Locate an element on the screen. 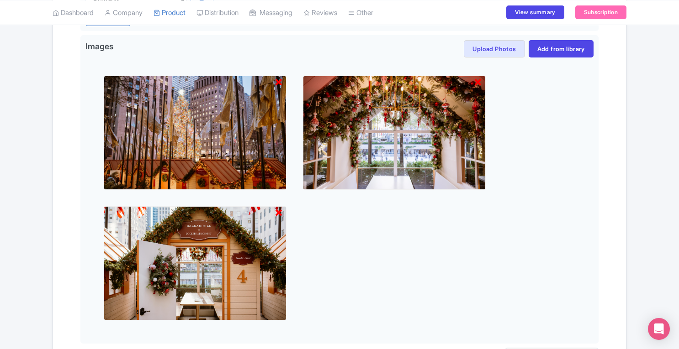  a: Subscription is located at coordinates (601, 12).